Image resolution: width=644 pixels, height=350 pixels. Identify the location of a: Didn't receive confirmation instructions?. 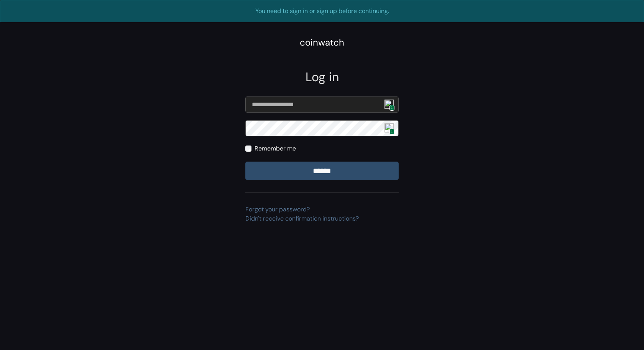
(302, 218).